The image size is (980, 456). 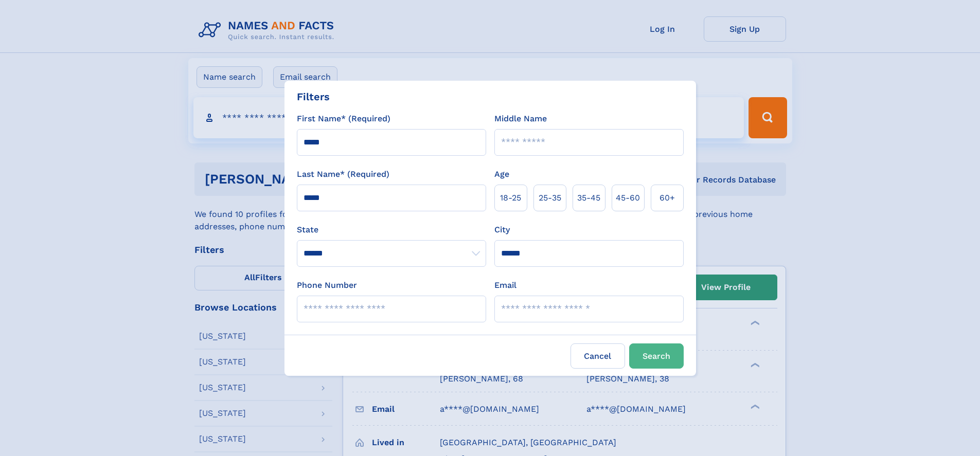 I want to click on span: 18‑25, so click(x=510, y=198).